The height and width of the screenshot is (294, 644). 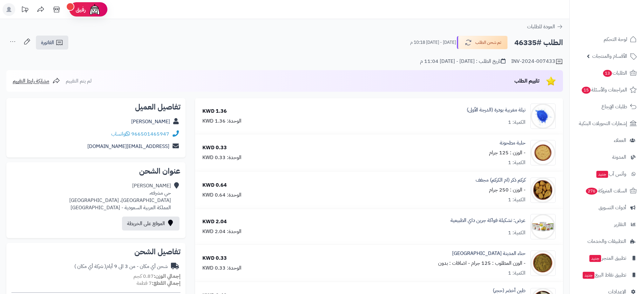 I want to click on span: تطبيق نقاط البيع, so click(x=604, y=275).